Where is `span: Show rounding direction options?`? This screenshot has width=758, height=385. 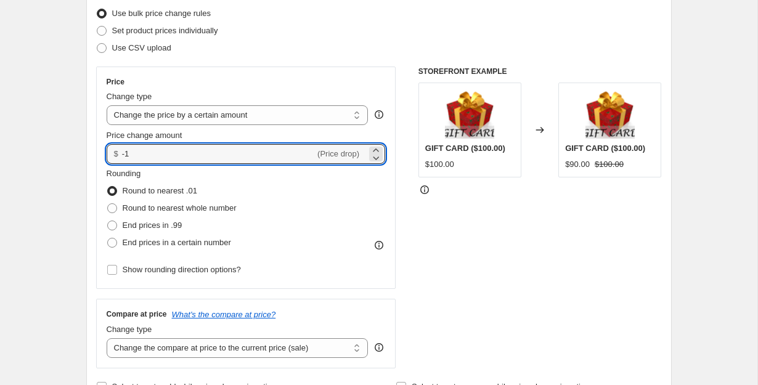 span: Show rounding direction options? is located at coordinates (182, 269).